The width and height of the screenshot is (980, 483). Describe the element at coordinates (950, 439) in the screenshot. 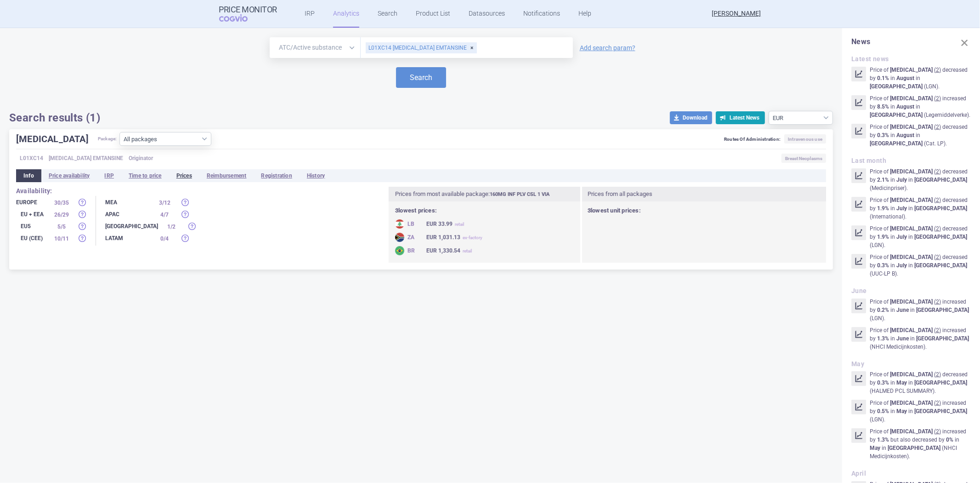

I see `strong: 0%` at that location.